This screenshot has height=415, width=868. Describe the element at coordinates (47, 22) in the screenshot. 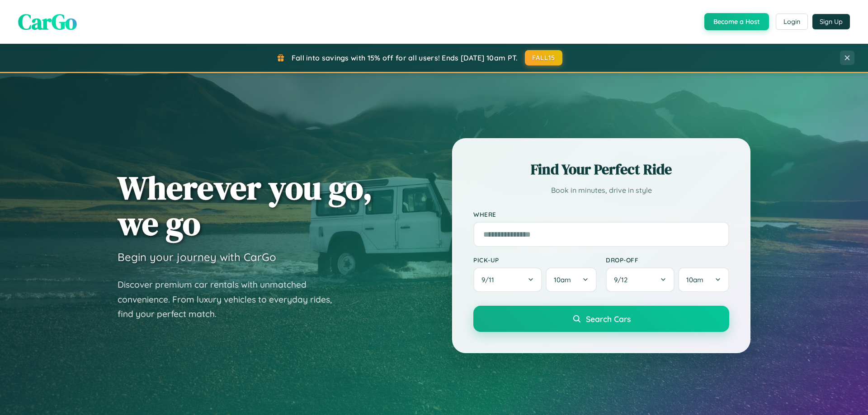

I see `span: CarGo` at that location.